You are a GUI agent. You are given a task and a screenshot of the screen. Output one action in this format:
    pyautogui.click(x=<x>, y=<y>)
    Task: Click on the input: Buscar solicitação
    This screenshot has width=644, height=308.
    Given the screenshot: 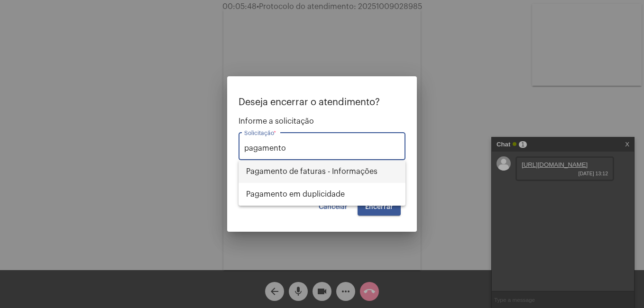 What is the action you would take?
    pyautogui.click(x=322, y=148)
    